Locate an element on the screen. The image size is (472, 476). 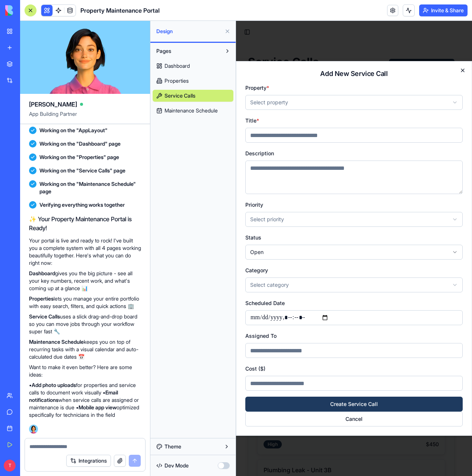
button: Create Service Call is located at coordinates (118, 383).